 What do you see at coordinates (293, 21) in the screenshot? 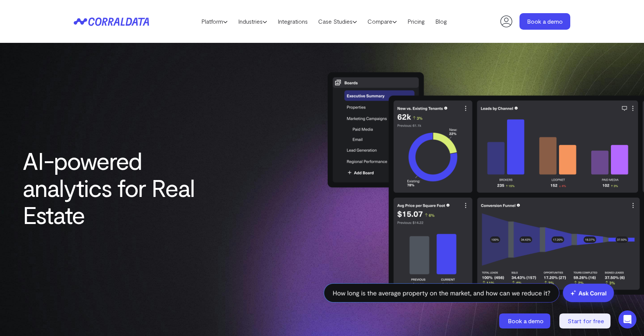
I see `a: Integrations` at bounding box center [293, 21].